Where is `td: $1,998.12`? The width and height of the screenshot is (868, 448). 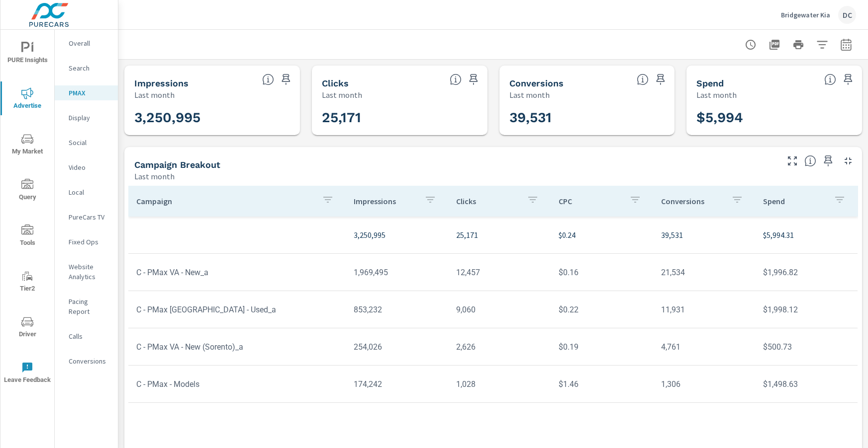
td: $1,998.12 is located at coordinates (807, 309).